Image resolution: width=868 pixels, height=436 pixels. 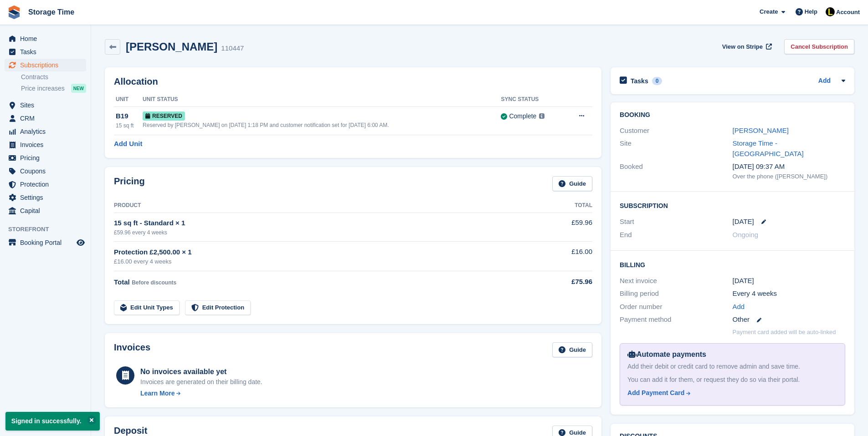 What do you see at coordinates (676, 171) in the screenshot?
I see `div: Booked` at bounding box center [676, 171].